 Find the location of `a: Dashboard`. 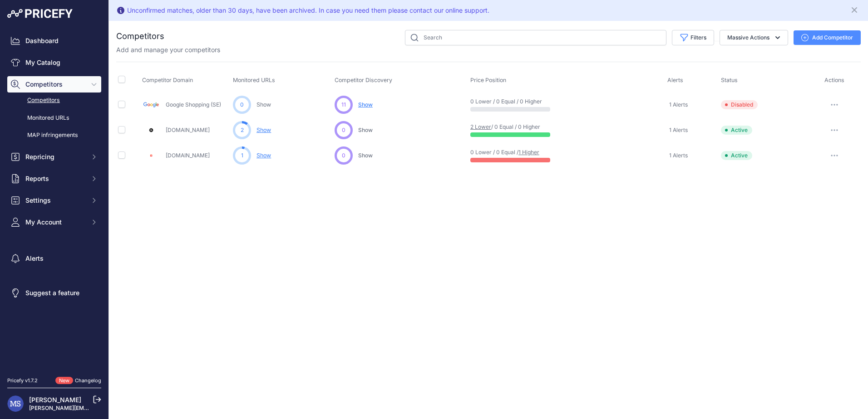

a: Dashboard is located at coordinates (54, 41).